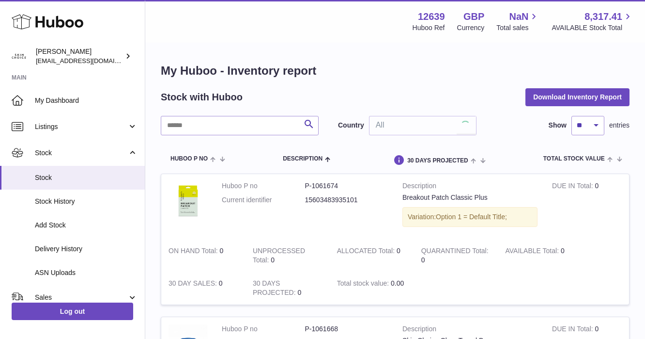  I want to click on label: Show, so click(557, 125).